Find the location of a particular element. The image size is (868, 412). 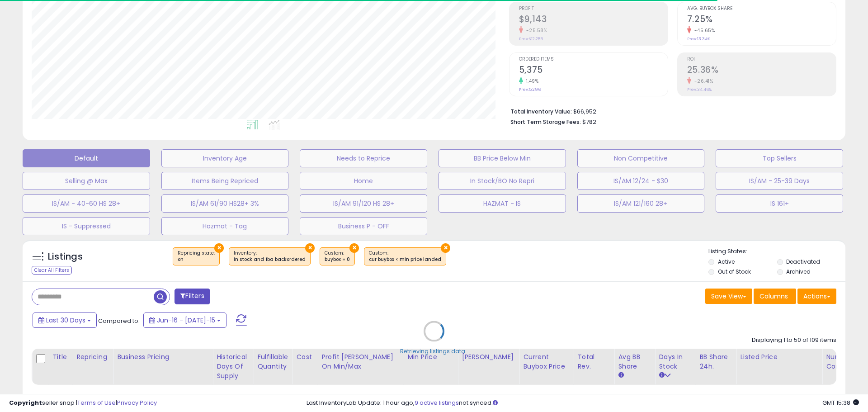

button: BB Price Below Min is located at coordinates (502, 158).